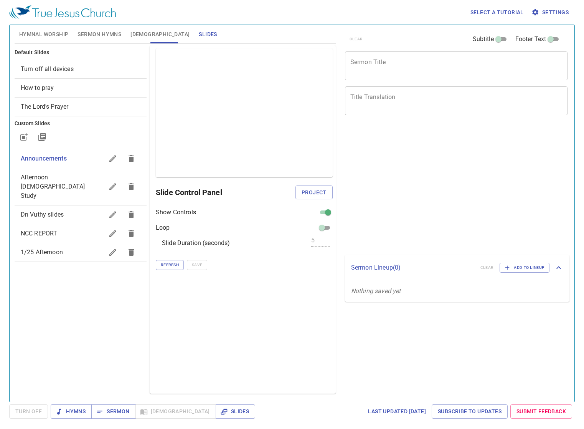 Image resolution: width=584 pixels, height=429 pixels. What do you see at coordinates (81, 88) in the screenshot?
I see `div: How to pray` at bounding box center [81, 88].